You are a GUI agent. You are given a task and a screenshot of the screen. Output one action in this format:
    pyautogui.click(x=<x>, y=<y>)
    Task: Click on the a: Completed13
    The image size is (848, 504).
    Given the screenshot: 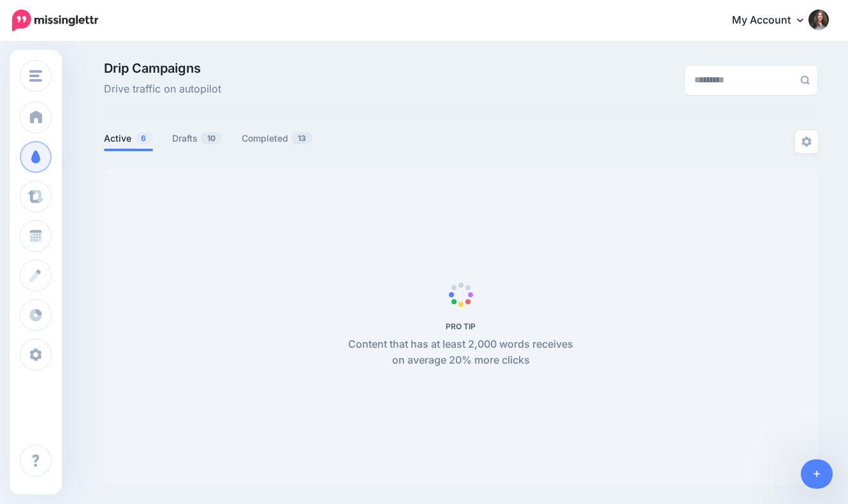 What is the action you would take?
    pyautogui.click(x=277, y=138)
    